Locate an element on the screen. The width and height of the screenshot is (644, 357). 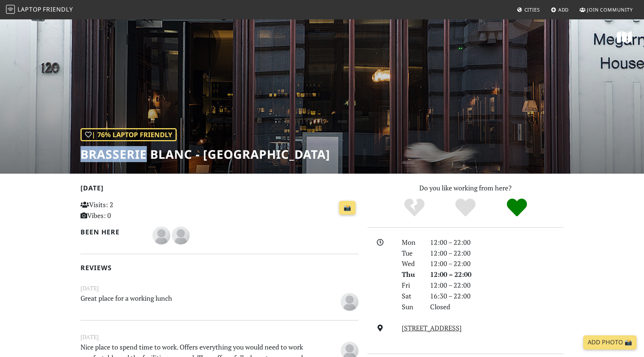
a: Join Community is located at coordinates (606, 10).